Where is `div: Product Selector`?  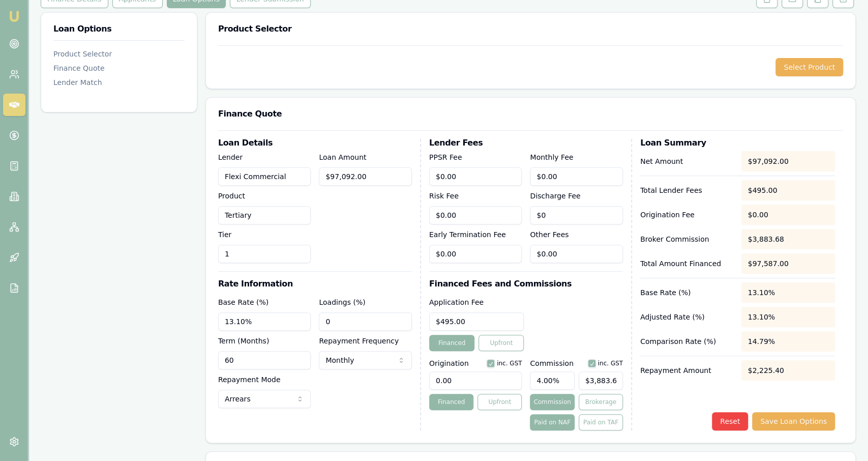
div: Product Selector is located at coordinates (119, 54).